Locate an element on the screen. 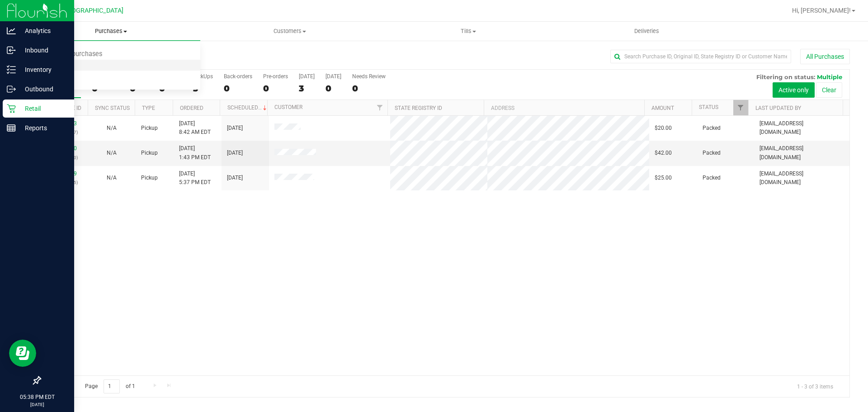 The width and height of the screenshot is (868, 412). a: Purchases Summary of purchases Fulfillment All purchases is located at coordinates (110, 31).